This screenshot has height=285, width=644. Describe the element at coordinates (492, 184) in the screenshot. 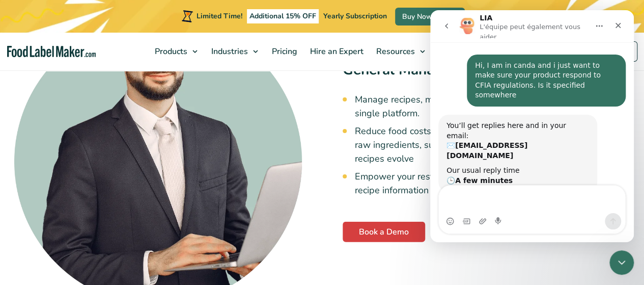

I see `li: Empower your restaurant staff with easy and direct access to recipe information` at that location.